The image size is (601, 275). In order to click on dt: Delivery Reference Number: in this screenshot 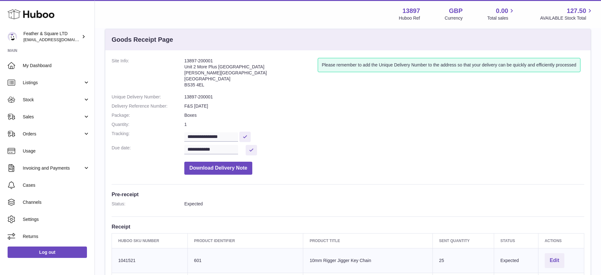, I will do `click(148, 106)`.